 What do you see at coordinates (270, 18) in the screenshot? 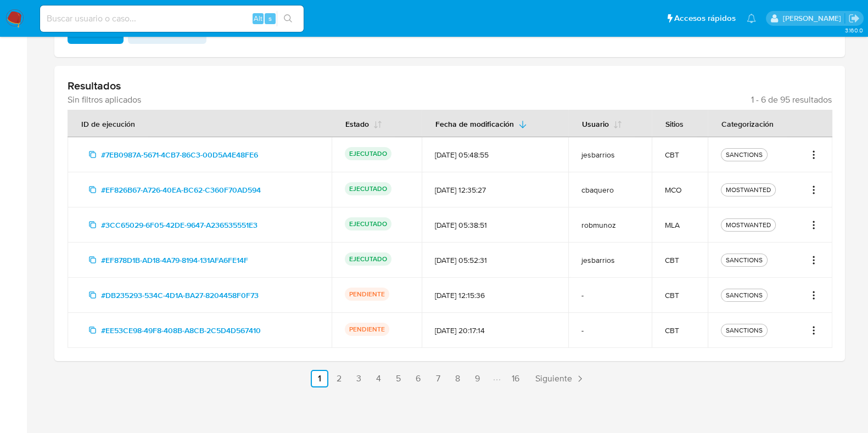
I see `span: s` at bounding box center [270, 18].